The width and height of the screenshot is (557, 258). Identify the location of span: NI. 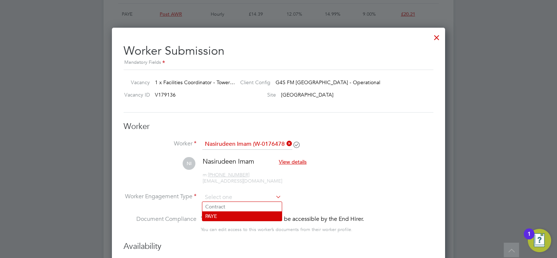
(189, 163).